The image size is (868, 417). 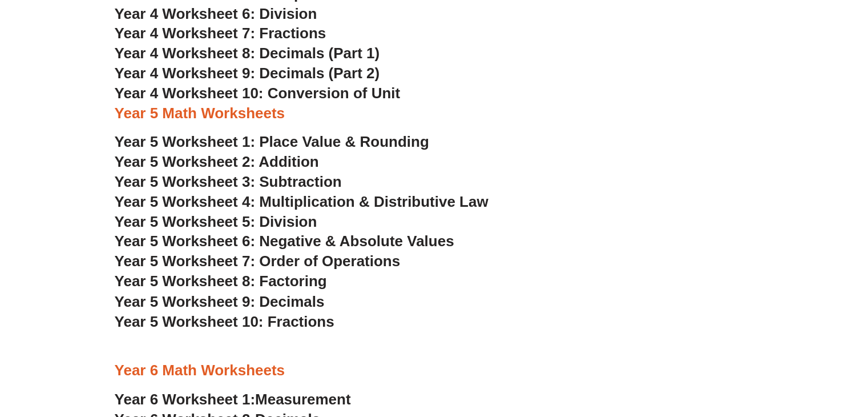 I want to click on a: Year 4 Worksheet 8: Decimals (Part 1), so click(x=247, y=53).